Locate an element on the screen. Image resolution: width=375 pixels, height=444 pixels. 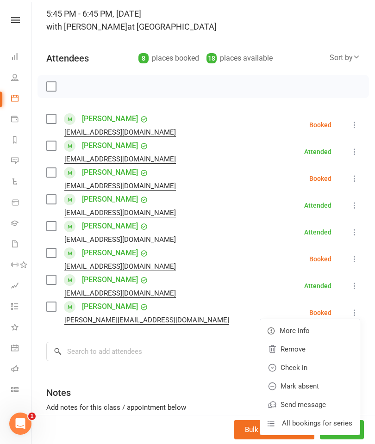
div: places booked is located at coordinates (168, 58).